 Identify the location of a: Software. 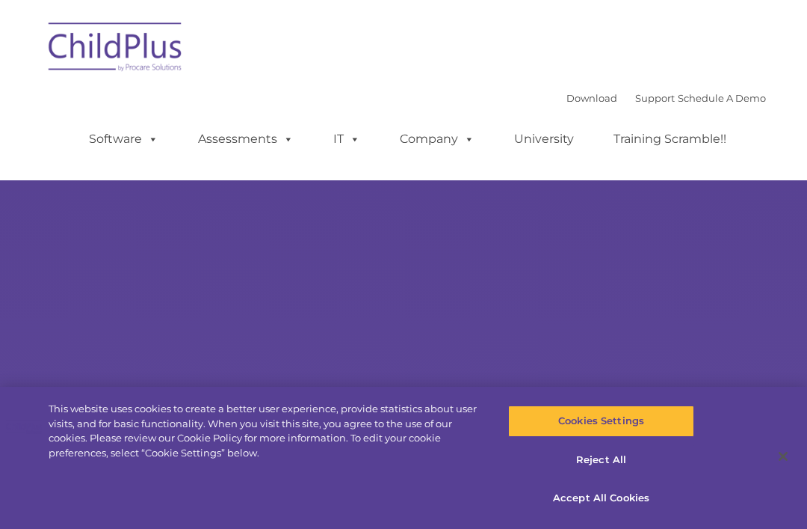
(123, 139).